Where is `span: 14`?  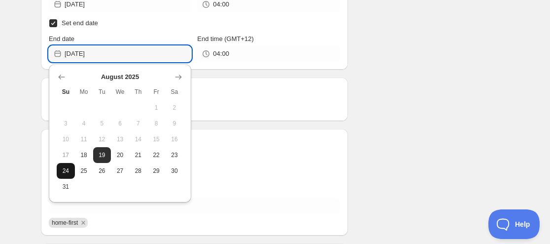
span: 14 is located at coordinates (138, 139).